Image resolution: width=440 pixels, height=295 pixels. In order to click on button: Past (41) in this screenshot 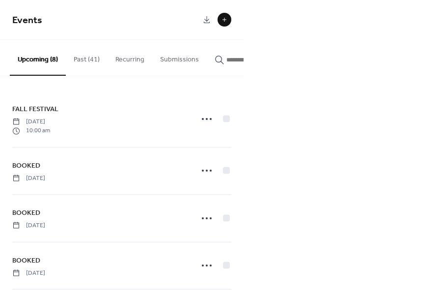, I will do `click(86, 57)`.